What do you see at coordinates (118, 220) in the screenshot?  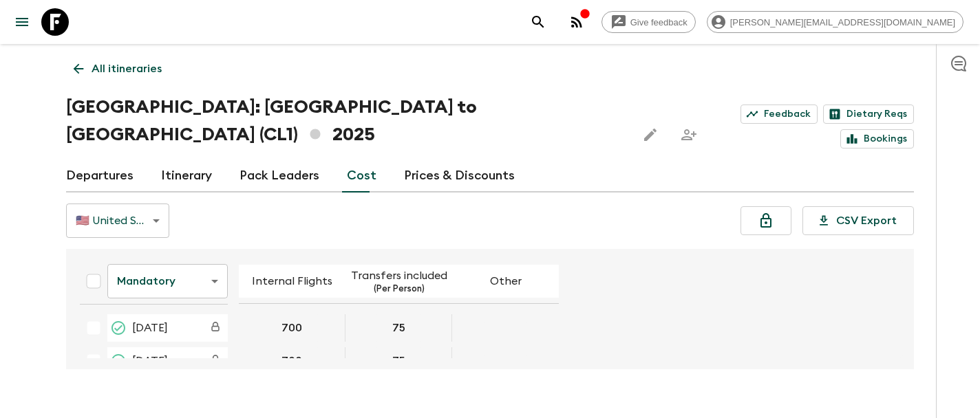 I see `div: 🇺🇸 United States Dollar (USD)` at bounding box center [118, 220].